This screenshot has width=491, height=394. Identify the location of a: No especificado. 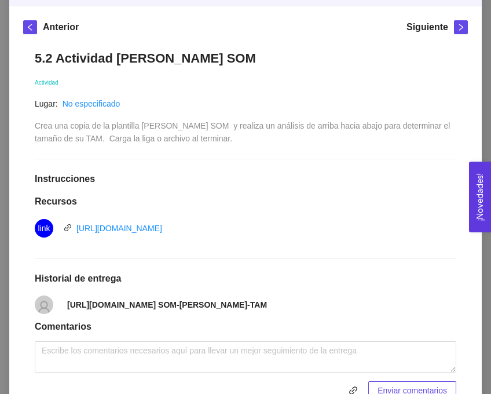
(91, 104).